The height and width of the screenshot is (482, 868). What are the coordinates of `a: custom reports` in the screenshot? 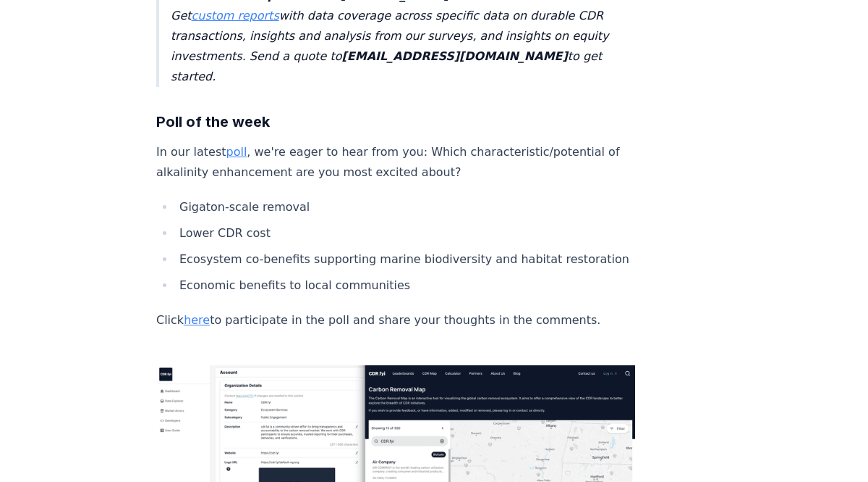 It's located at (235, 15).